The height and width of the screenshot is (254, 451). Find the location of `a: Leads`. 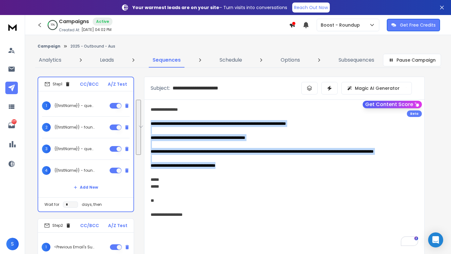

a: Leads is located at coordinates (107, 60).